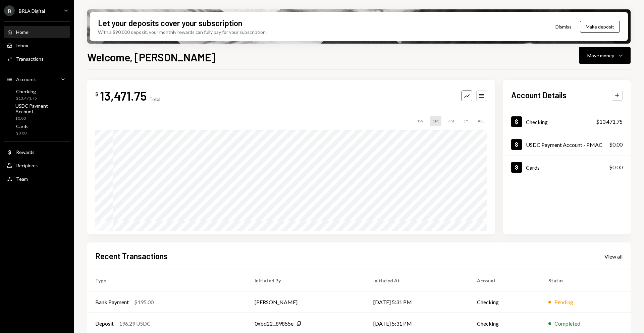  What do you see at coordinates (22, 179) in the screenshot?
I see `div: Team` at bounding box center [22, 179].